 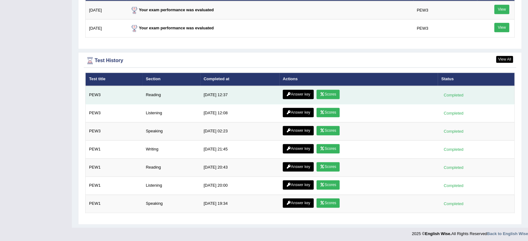 I want to click on div: Test History, so click(x=300, y=61).